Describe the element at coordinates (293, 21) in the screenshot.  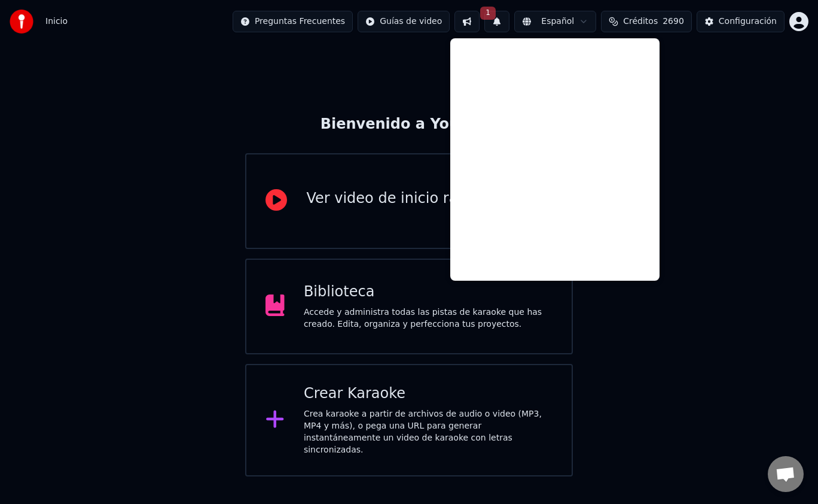
I see `button: Preguntas Frecuentes` at that location.